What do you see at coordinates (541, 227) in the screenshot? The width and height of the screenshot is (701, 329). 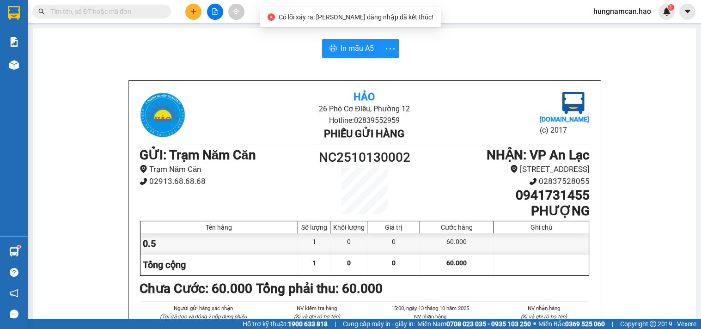 I see `div: Ghi chú` at bounding box center [541, 227].